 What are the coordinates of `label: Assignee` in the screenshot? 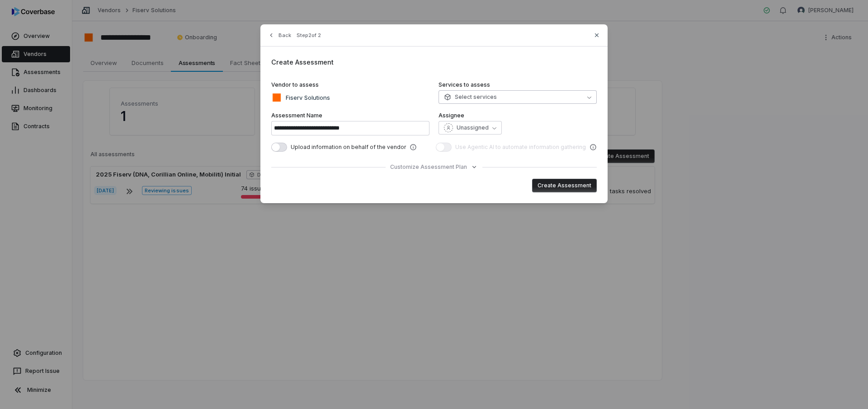 It's located at (517, 116).